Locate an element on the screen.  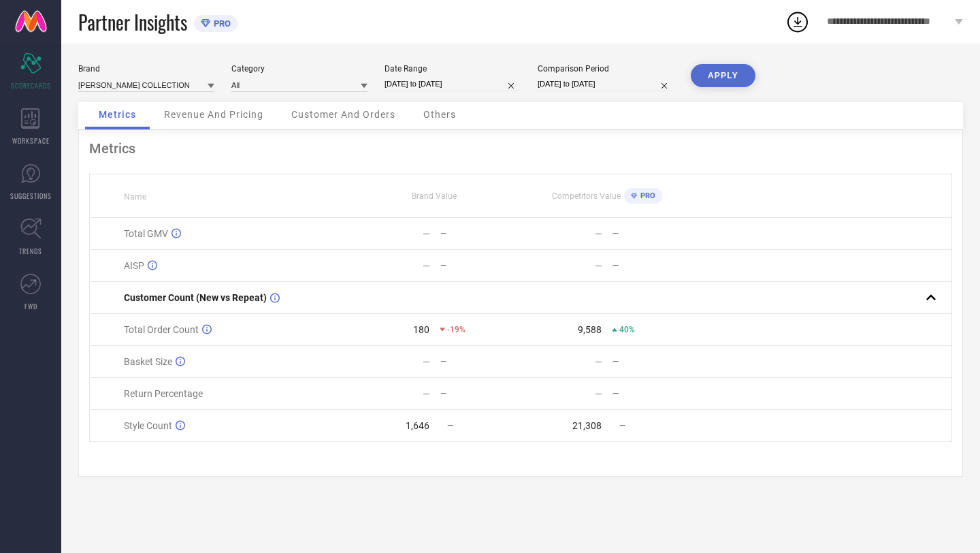
span: AISP is located at coordinates (134, 266).